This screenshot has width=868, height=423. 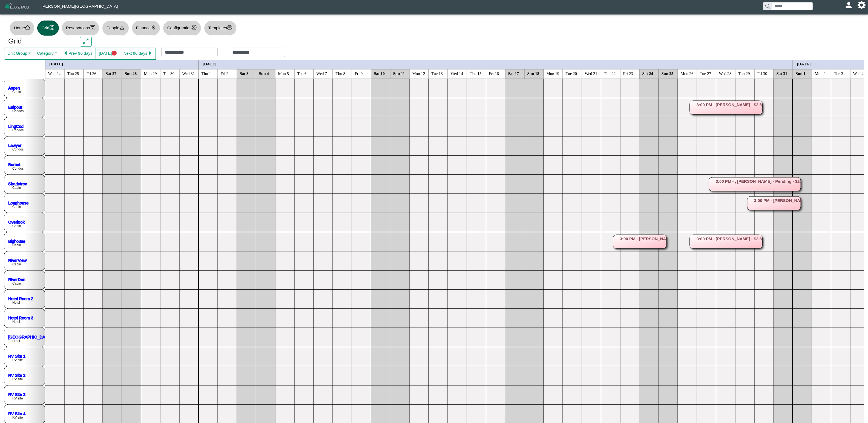 I want to click on text: Sun 25, so click(x=667, y=73).